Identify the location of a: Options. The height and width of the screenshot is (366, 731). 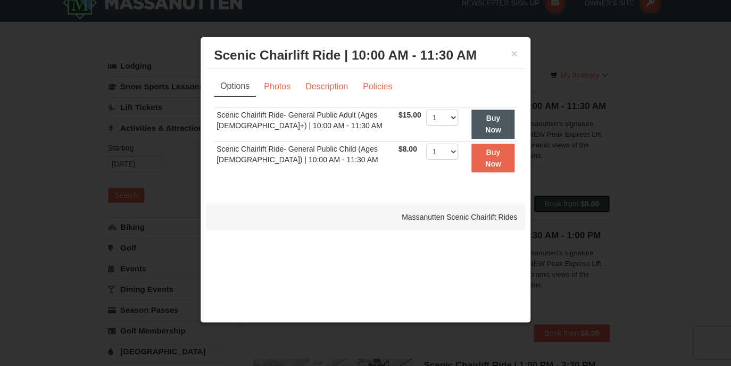
(235, 87).